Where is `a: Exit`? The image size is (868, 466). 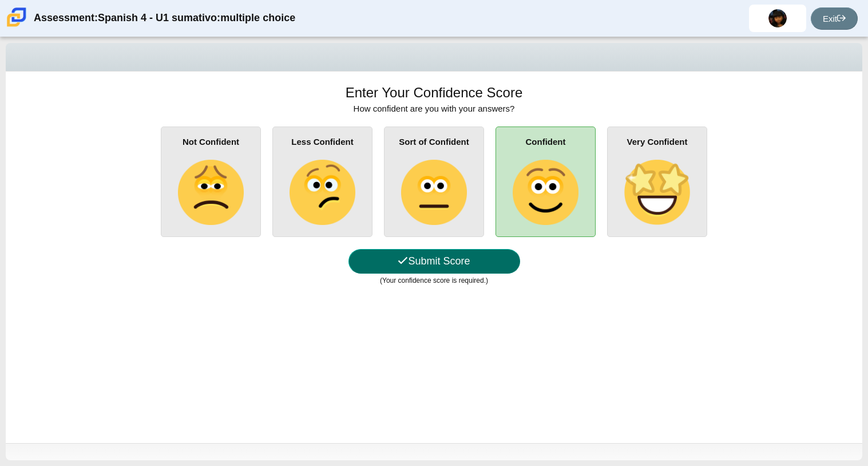
a: Exit is located at coordinates (834, 18).